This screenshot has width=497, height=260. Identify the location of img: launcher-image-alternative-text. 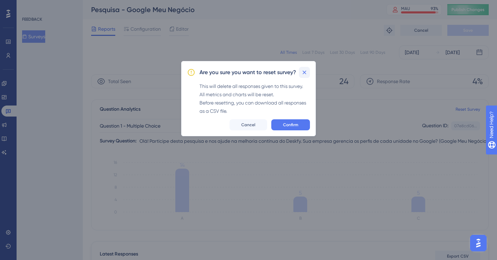
(10, 10).